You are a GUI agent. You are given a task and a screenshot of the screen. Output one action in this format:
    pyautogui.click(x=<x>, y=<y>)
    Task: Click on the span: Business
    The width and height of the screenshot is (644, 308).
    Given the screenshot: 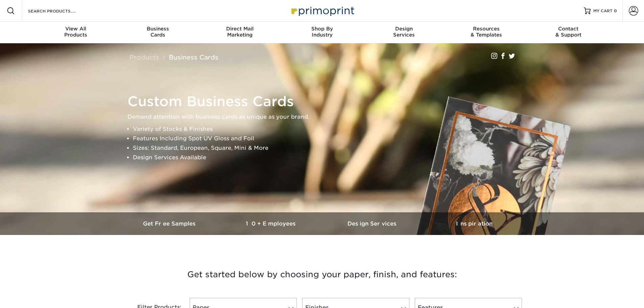 What is the action you would take?
    pyautogui.click(x=158, y=29)
    